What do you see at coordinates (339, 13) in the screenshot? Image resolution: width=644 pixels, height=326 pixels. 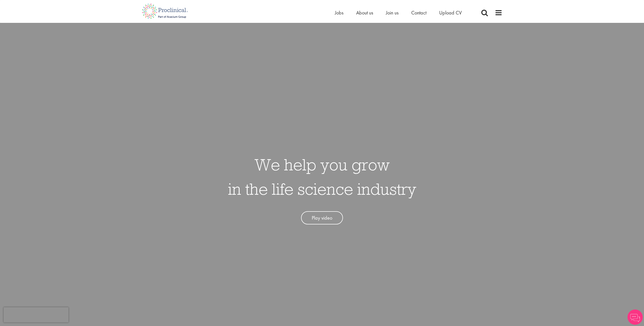 I see `a: Jobs` at bounding box center [339, 13].